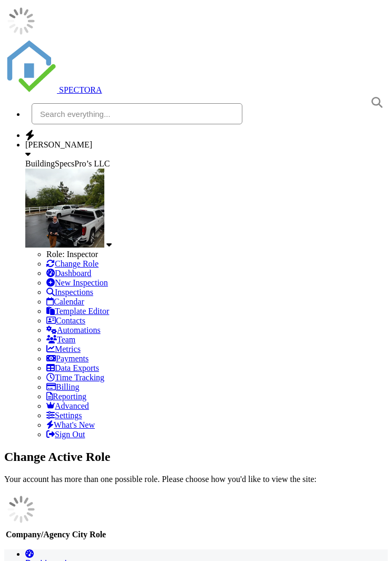  Describe the element at coordinates (66, 396) in the screenshot. I see `a: Reporting` at that location.